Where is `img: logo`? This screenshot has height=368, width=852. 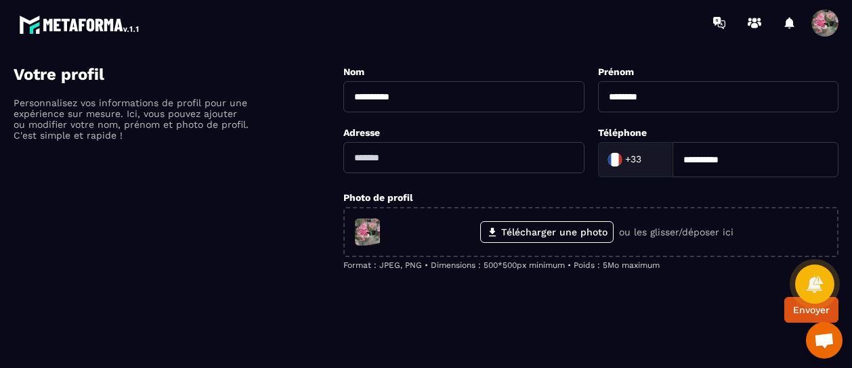
img: logo is located at coordinates (80, 24).